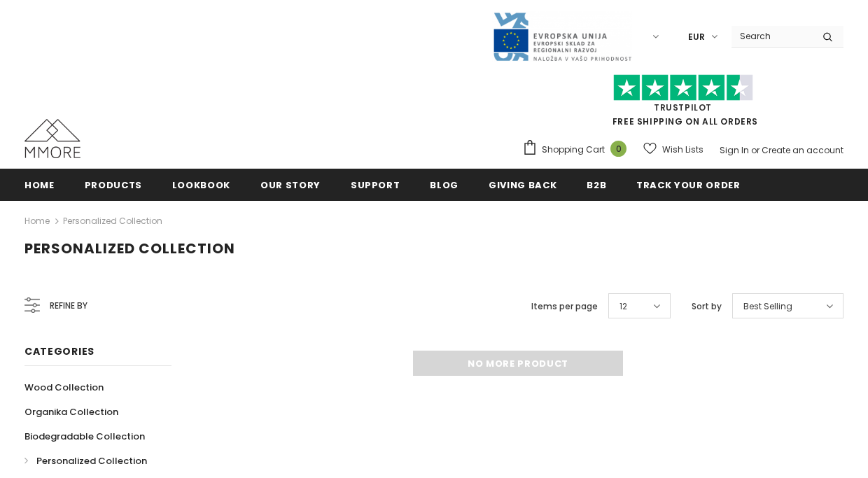 The width and height of the screenshot is (868, 478). What do you see at coordinates (772, 36) in the screenshot?
I see `input: Search Site` at bounding box center [772, 36].